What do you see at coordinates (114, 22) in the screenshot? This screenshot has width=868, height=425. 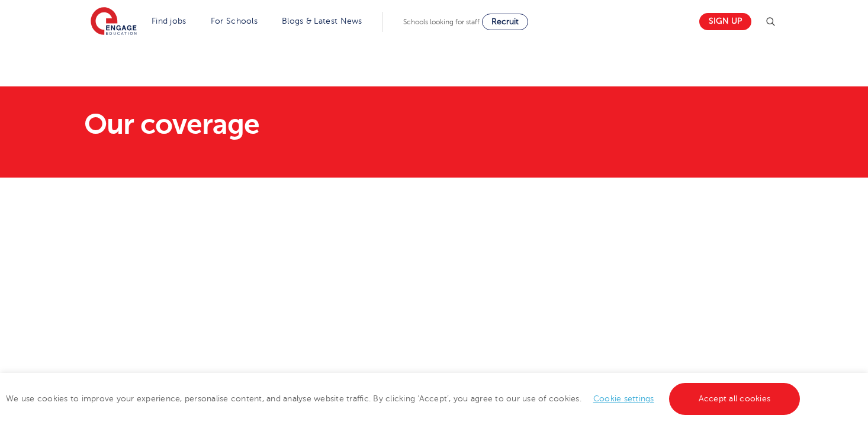 I see `img: Engage Education` at bounding box center [114, 22].